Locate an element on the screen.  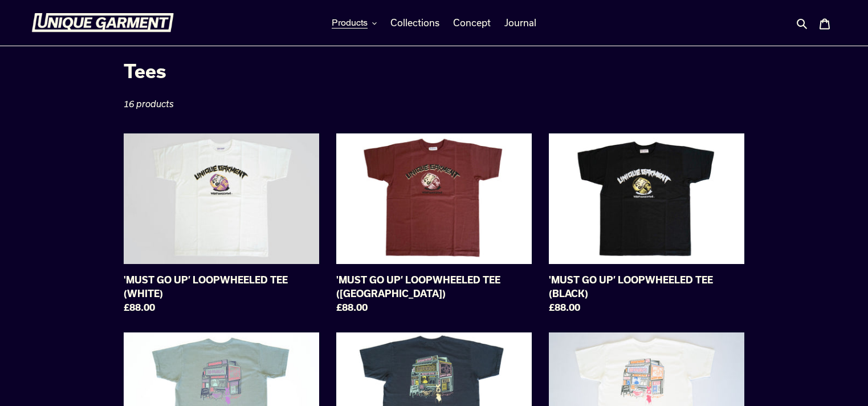
a: Journal is located at coordinates (520, 23).